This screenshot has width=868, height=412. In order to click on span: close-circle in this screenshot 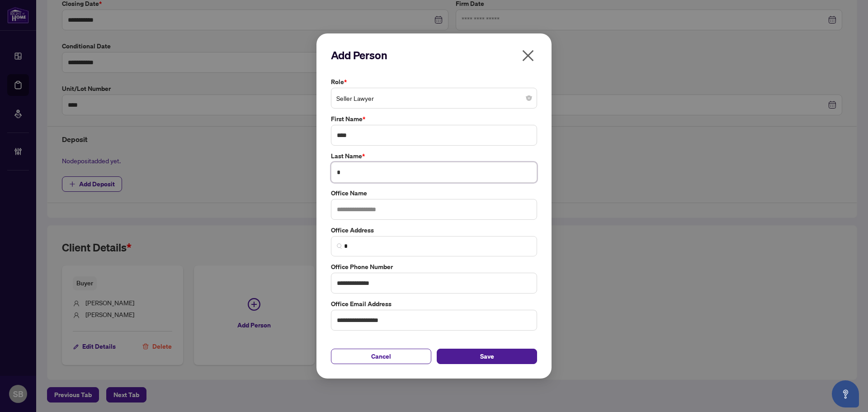, I will do `click(529, 98)`.